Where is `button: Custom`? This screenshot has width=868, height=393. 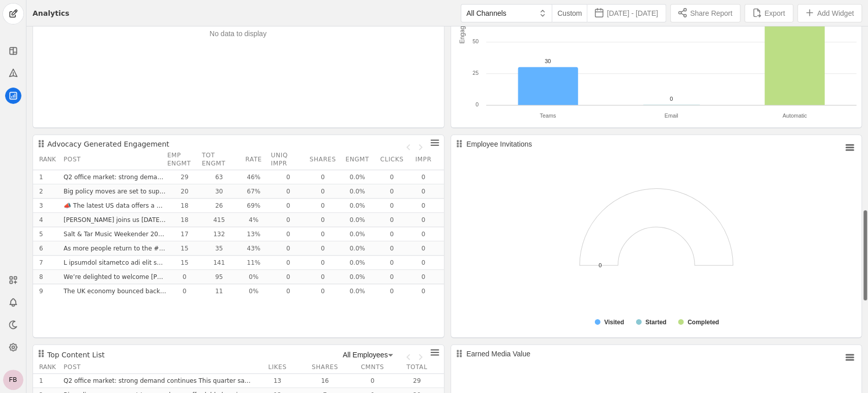
button: Custom is located at coordinates (570, 13).